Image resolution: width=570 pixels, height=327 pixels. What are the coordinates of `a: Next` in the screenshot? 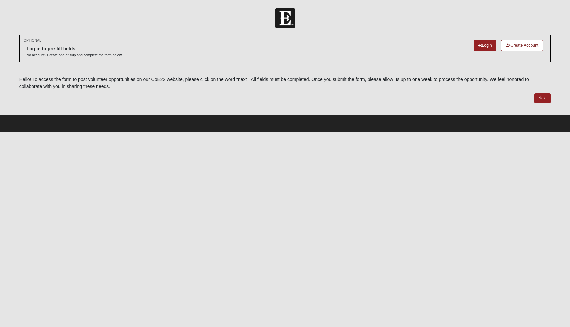 It's located at (542, 98).